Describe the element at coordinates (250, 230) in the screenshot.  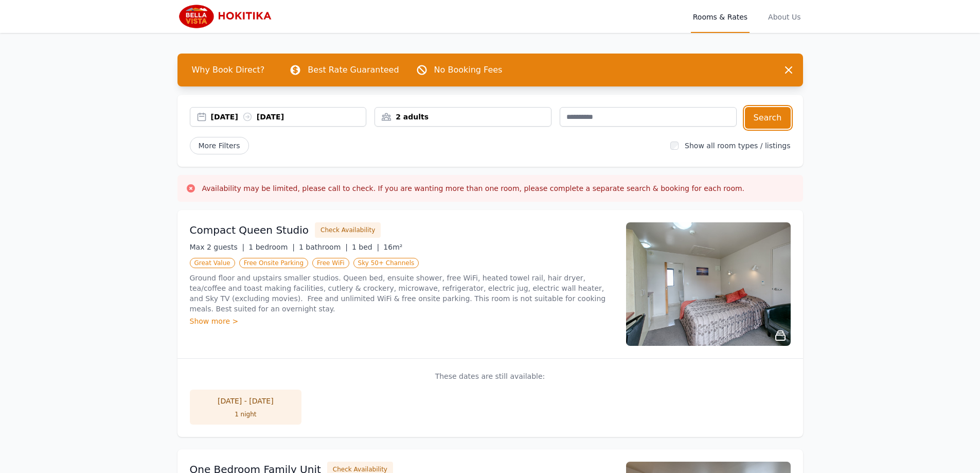
I see `h3: Compact Queen Studio` at that location.